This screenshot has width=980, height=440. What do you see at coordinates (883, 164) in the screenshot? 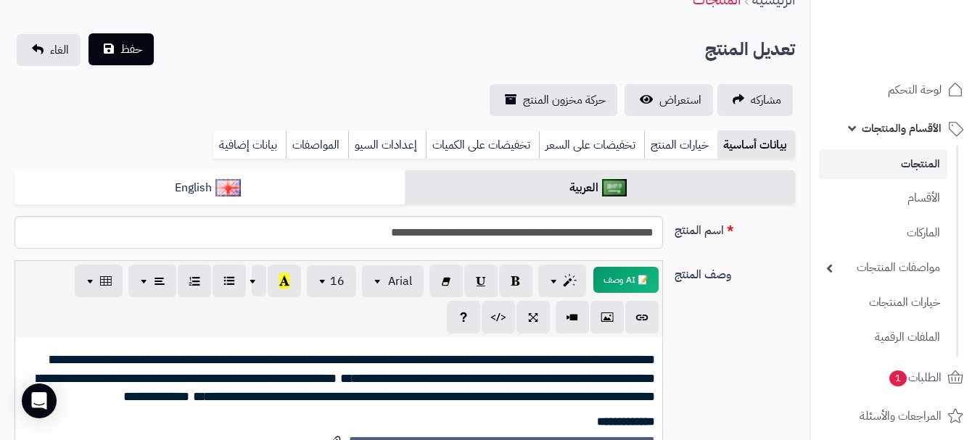
I see `a: المنتجات` at bounding box center [883, 164].